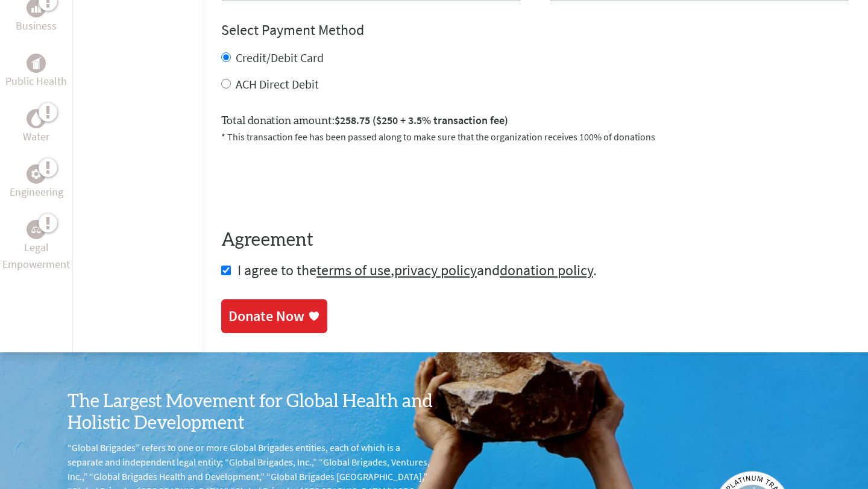 Image resolution: width=868 pixels, height=489 pixels. What do you see at coordinates (535, 137) in the screenshot?
I see `p: * This transaction fee has been passed along to make sure that the organization receives 100% of ...` at bounding box center [535, 137].